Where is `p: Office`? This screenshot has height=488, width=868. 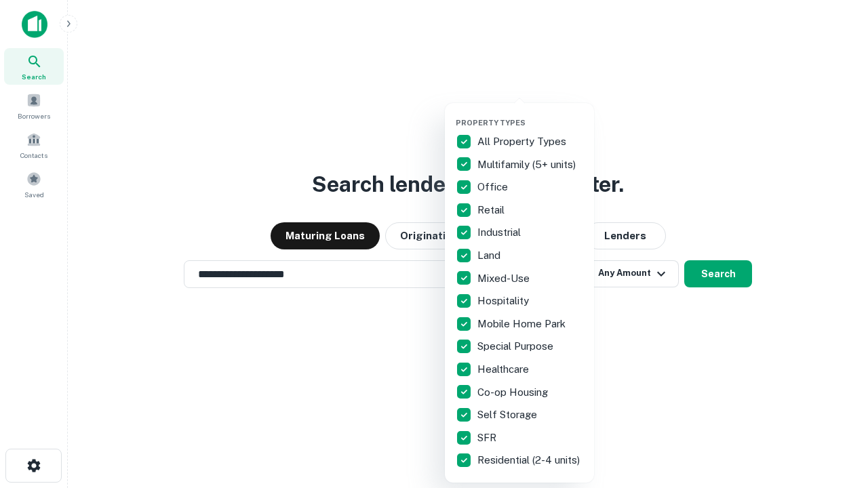
p: Office is located at coordinates (494, 187).